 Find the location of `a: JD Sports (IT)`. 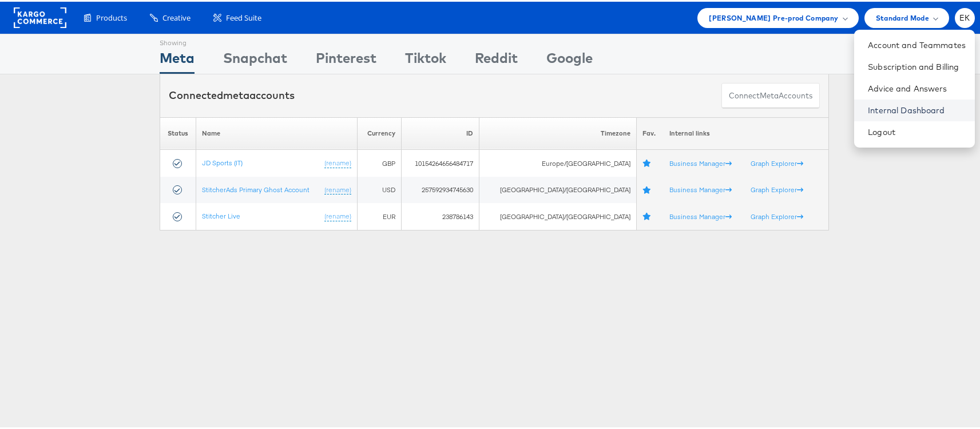

a: JD Sports (IT) is located at coordinates (222, 161).